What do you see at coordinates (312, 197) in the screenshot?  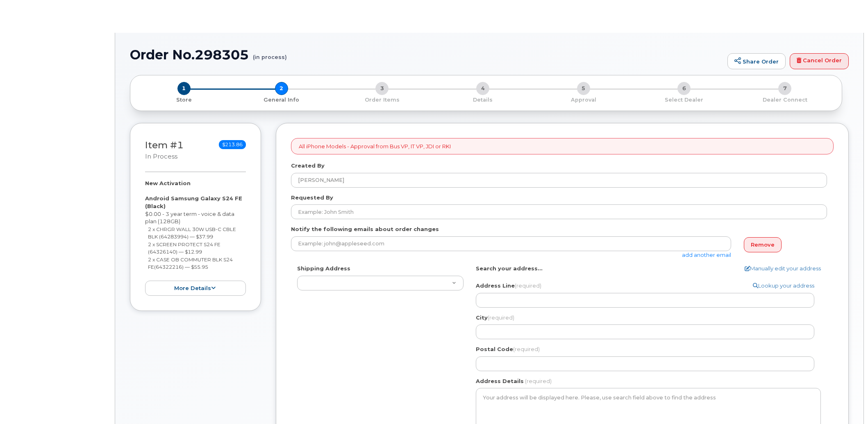 I see `label: Requested By` at bounding box center [312, 197].